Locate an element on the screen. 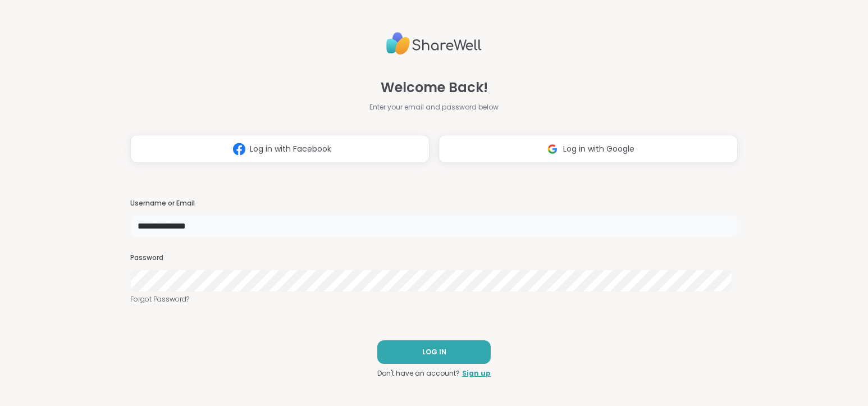  span: LOG IN is located at coordinates (434, 352).